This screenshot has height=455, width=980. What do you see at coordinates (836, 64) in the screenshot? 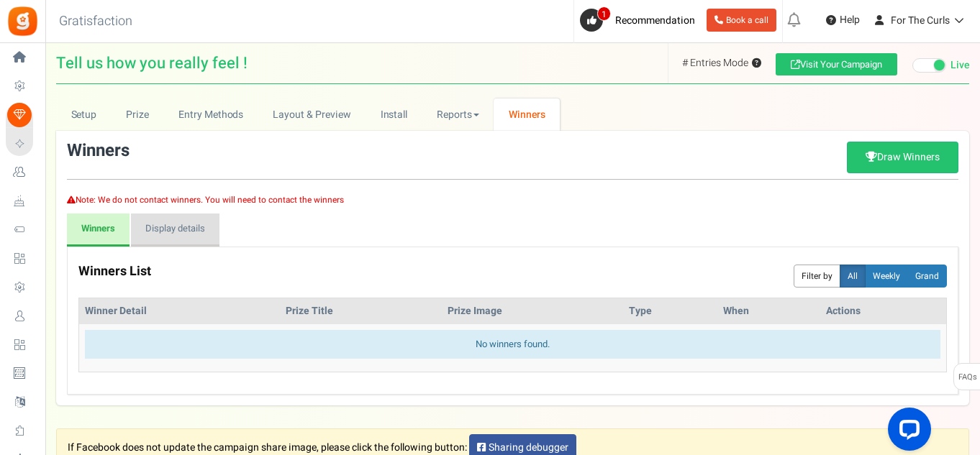
I see `a: Visit Your Campaign` at bounding box center [836, 64].